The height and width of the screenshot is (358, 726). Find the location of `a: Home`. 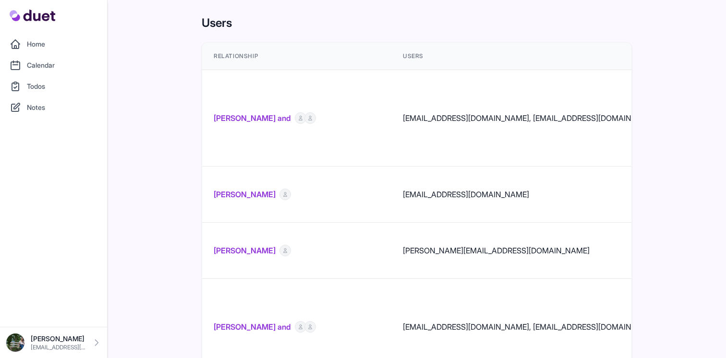

a: Home is located at coordinates (53, 44).